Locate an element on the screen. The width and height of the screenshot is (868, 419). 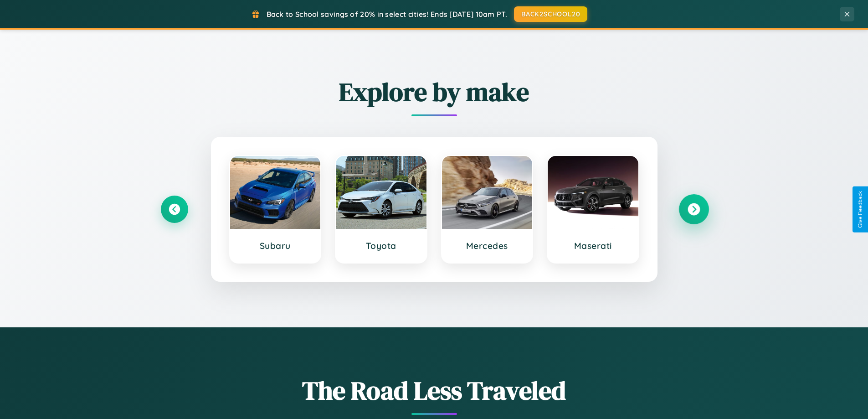
h3: Subaru is located at coordinates (275, 245).